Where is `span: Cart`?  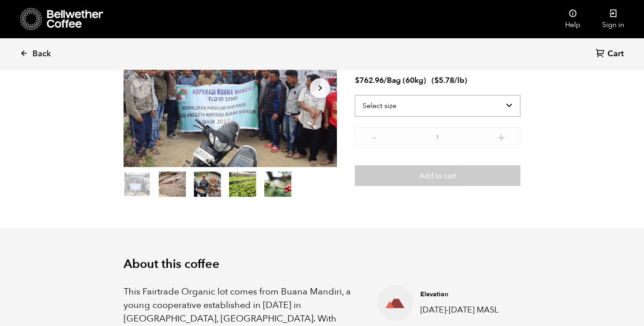 span: Cart is located at coordinates (616, 54).